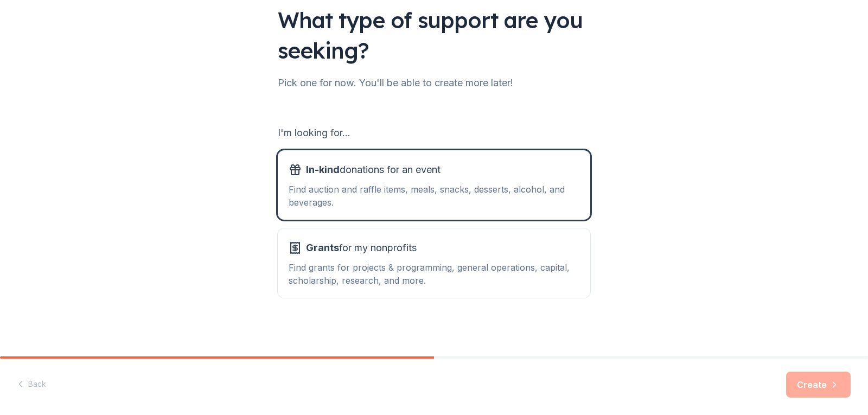 This screenshot has width=868, height=415. Describe the element at coordinates (323, 170) in the screenshot. I see `span: In-kind` at that location.